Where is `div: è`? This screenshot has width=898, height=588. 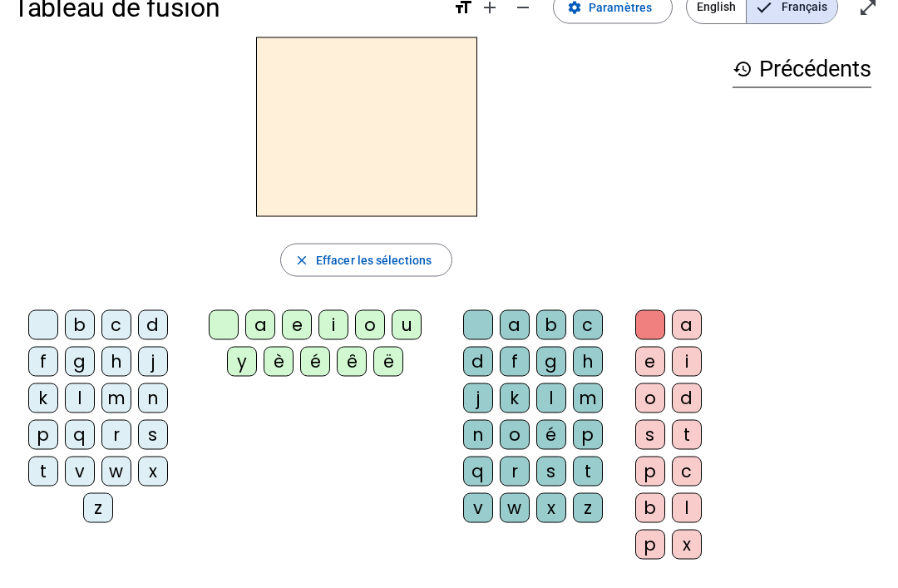
div: è is located at coordinates (278, 361).